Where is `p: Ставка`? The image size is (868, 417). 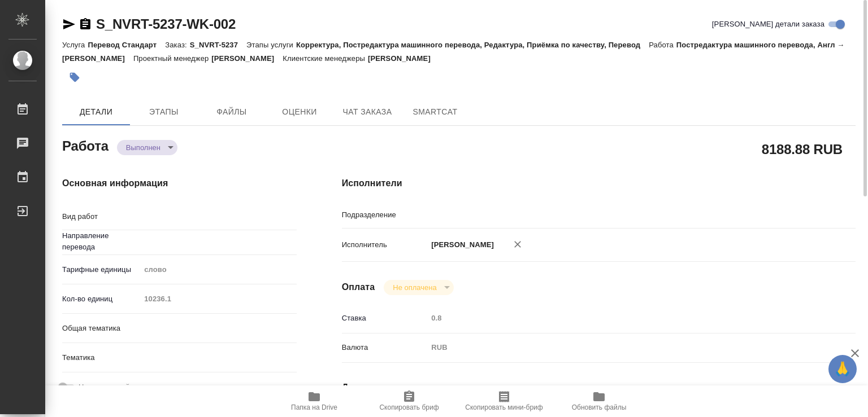 p: Ставка is located at coordinates (385, 318).